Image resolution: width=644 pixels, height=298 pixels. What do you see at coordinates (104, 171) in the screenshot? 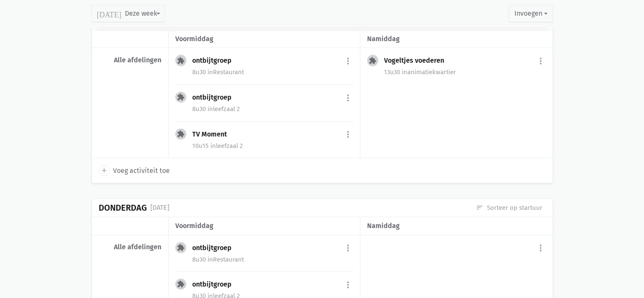
I see `i: add` at bounding box center [104, 171].